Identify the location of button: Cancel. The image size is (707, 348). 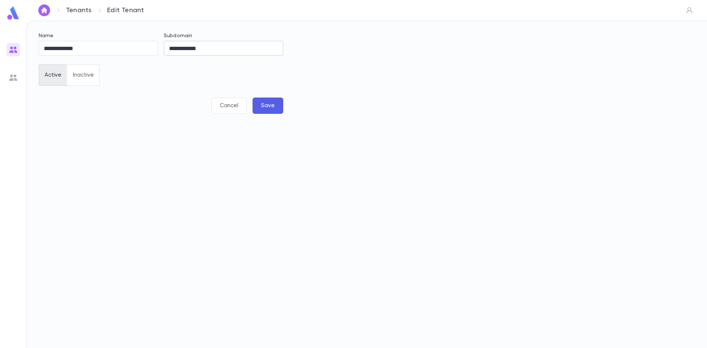
(229, 106).